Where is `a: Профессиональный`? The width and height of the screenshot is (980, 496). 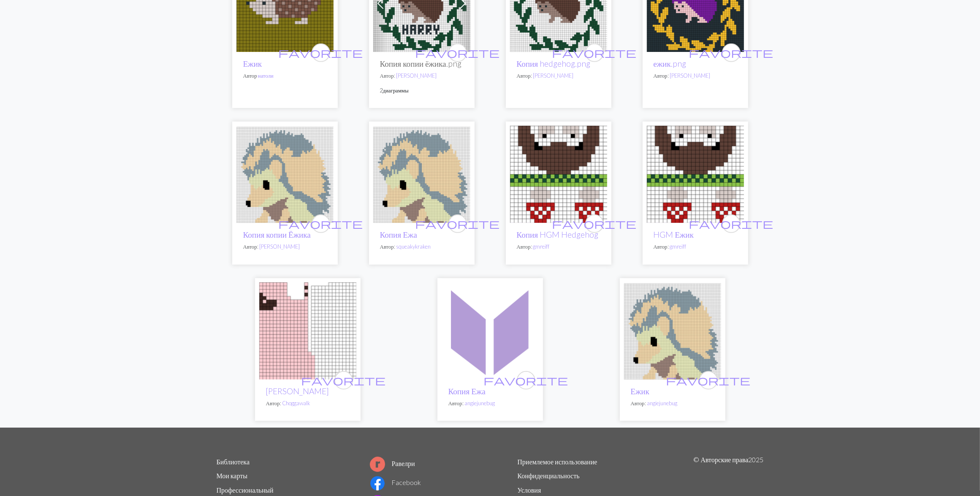
a: Профессиональный is located at coordinates (245, 490).